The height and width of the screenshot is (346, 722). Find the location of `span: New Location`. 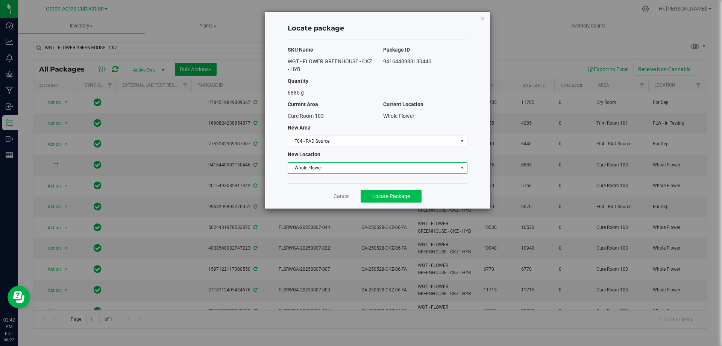

span: New Location is located at coordinates (304, 154).